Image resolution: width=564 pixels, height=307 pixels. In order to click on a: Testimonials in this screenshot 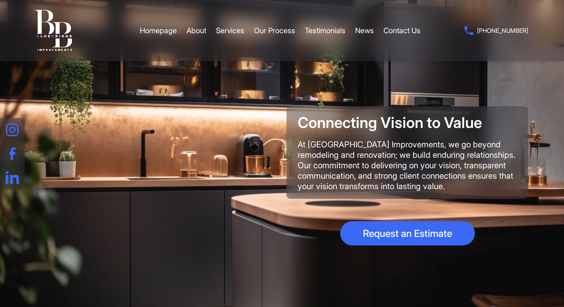, I will do `click(325, 31)`.